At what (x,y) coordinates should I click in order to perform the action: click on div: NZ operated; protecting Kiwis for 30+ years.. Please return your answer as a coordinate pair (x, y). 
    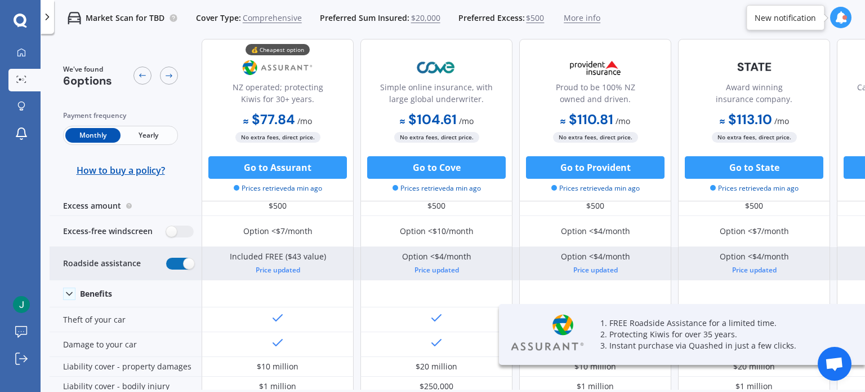
    Looking at the image, I should click on (278, 95).